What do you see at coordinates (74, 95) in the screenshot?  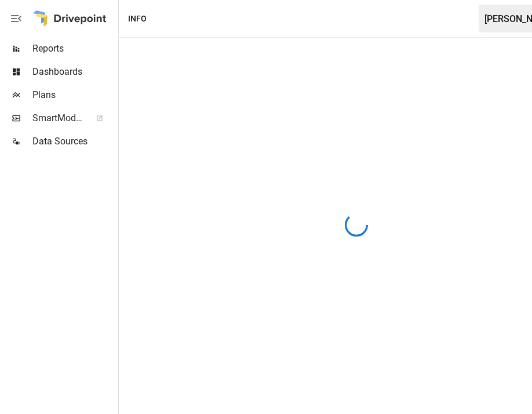 I see `span: Plans` at bounding box center [74, 95].